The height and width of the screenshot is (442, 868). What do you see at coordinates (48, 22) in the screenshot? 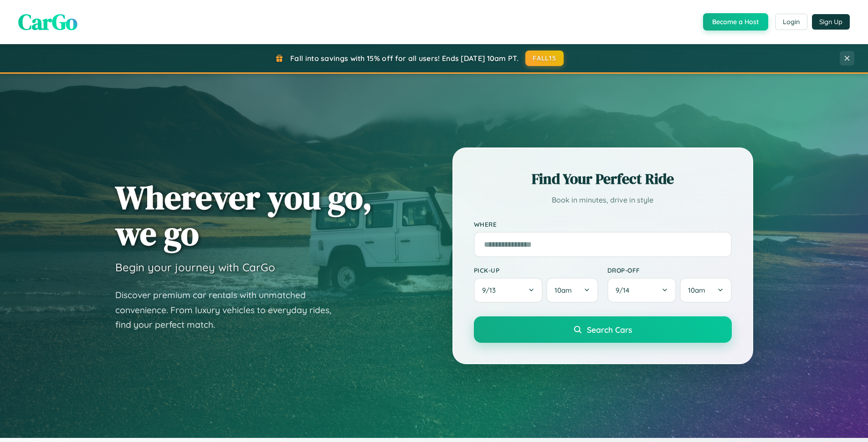
I see `span: CarGo` at bounding box center [48, 22].